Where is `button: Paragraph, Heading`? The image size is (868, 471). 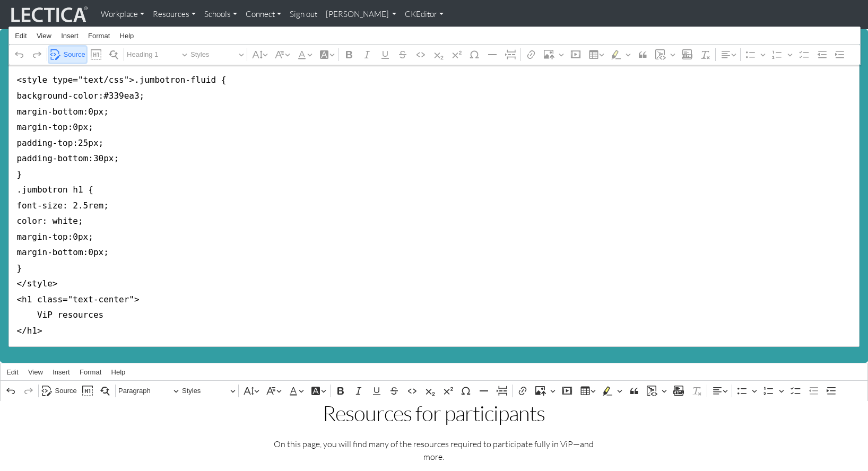 button: Paragraph, Heading is located at coordinates (149, 391).